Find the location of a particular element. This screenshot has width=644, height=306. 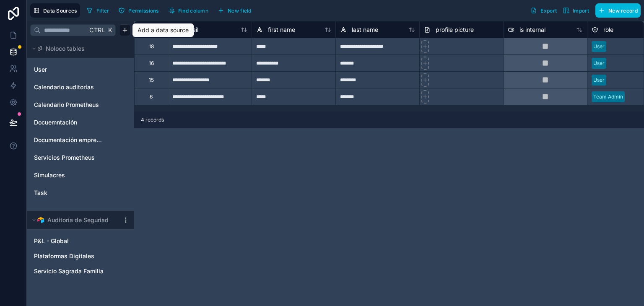

span: Simulacres is located at coordinates (49, 175).